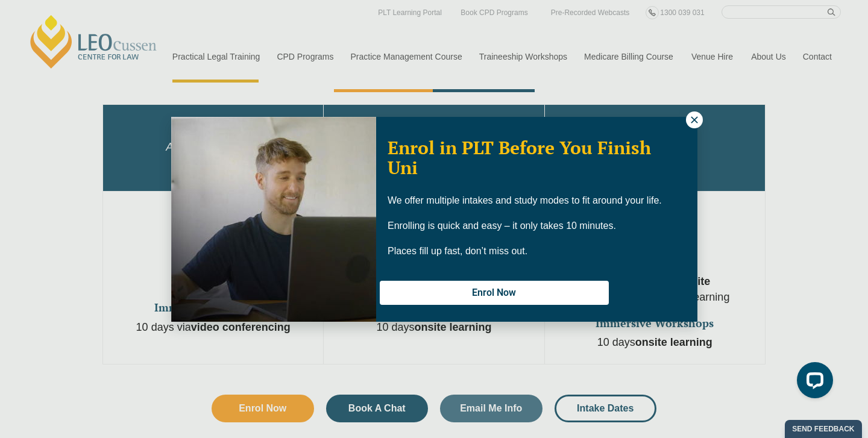 The height and width of the screenshot is (438, 868). What do you see at coordinates (495, 293) in the screenshot?
I see `button: Enrol Now` at bounding box center [495, 293].